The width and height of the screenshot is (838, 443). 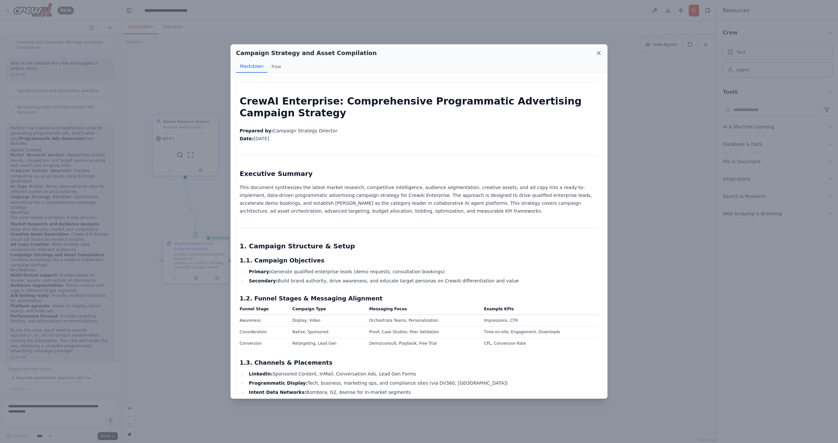 What do you see at coordinates (307, 53) in the screenshot?
I see `h2: Campaign Strategy and Asset Compilation` at bounding box center [307, 53].